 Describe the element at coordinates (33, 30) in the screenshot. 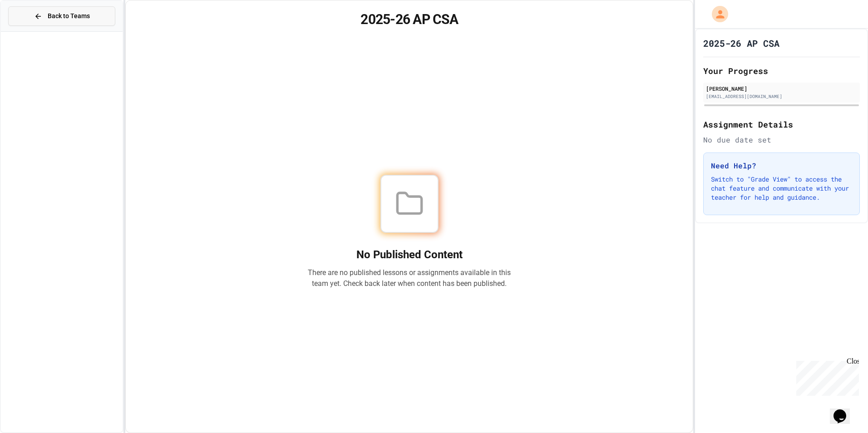

I see `div: Chat with us now!Close` at that location.